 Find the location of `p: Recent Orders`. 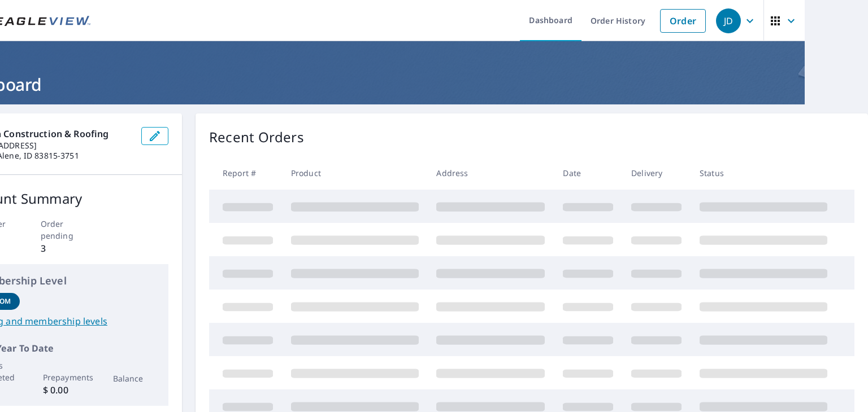

p: Recent Orders is located at coordinates (257, 137).